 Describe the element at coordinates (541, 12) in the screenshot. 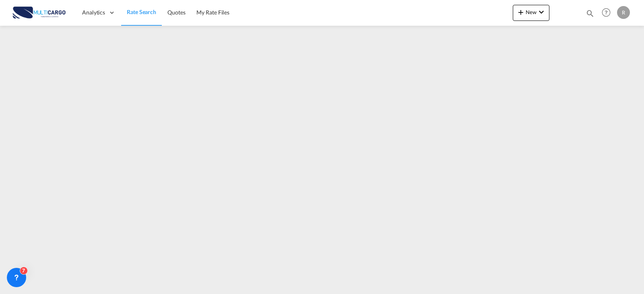

I see `md-icon: icon-chevron-down` at that location.